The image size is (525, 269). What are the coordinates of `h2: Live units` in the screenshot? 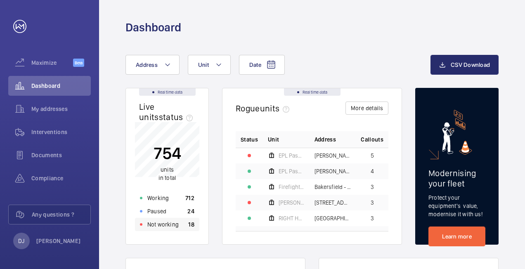 It's located at (167, 112).